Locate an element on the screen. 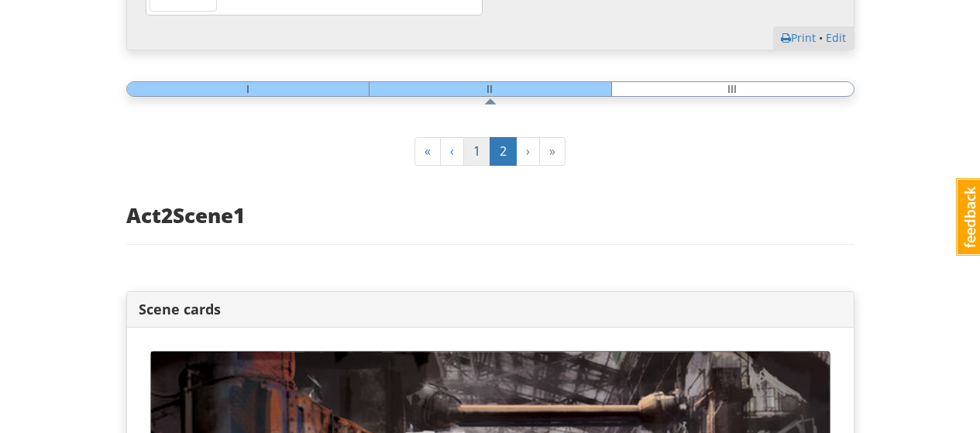 The height and width of the screenshot is (433, 980). a: Print is located at coordinates (798, 37).